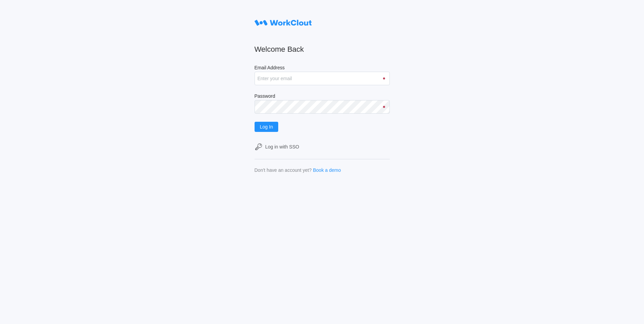 This screenshot has width=644, height=324. Describe the element at coordinates (266, 127) in the screenshot. I see `span: Log In` at that location.